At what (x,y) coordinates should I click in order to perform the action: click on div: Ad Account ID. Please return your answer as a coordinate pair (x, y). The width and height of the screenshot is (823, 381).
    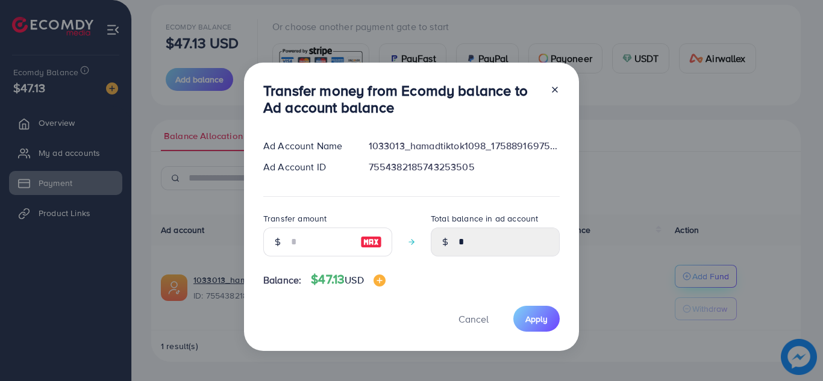
    Looking at the image, I should click on (306, 167).